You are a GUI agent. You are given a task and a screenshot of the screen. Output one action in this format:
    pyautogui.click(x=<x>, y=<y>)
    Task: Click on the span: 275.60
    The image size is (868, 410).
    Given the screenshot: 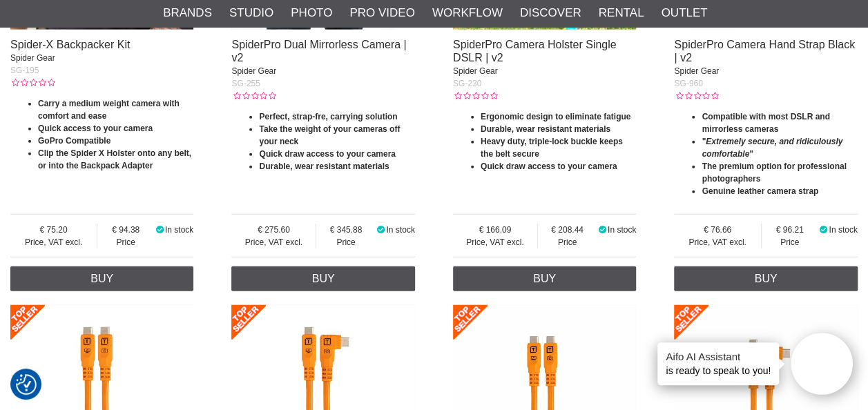 What is the action you would take?
    pyautogui.click(x=274, y=230)
    